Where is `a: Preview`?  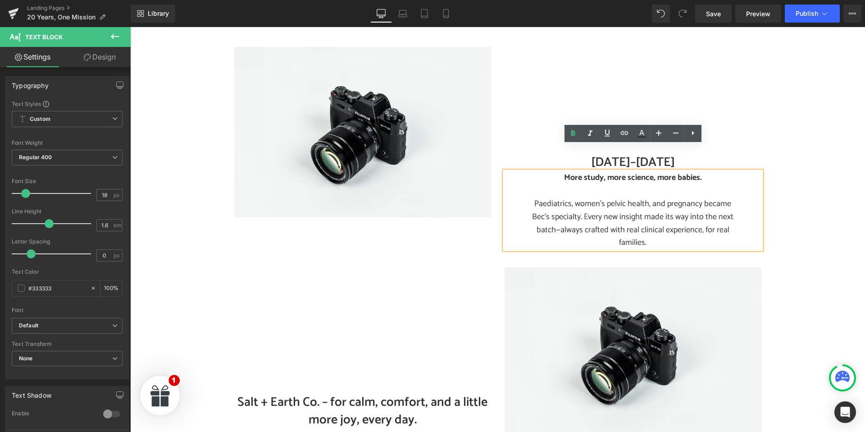 a: Preview is located at coordinates (758, 14).